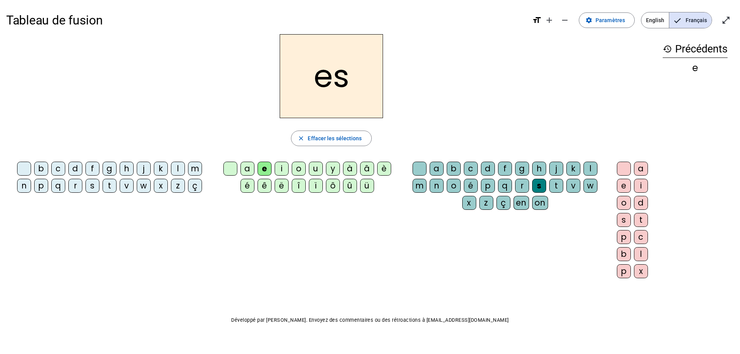 The height and width of the screenshot is (354, 740). I want to click on button: Paramètres, so click(607, 20).